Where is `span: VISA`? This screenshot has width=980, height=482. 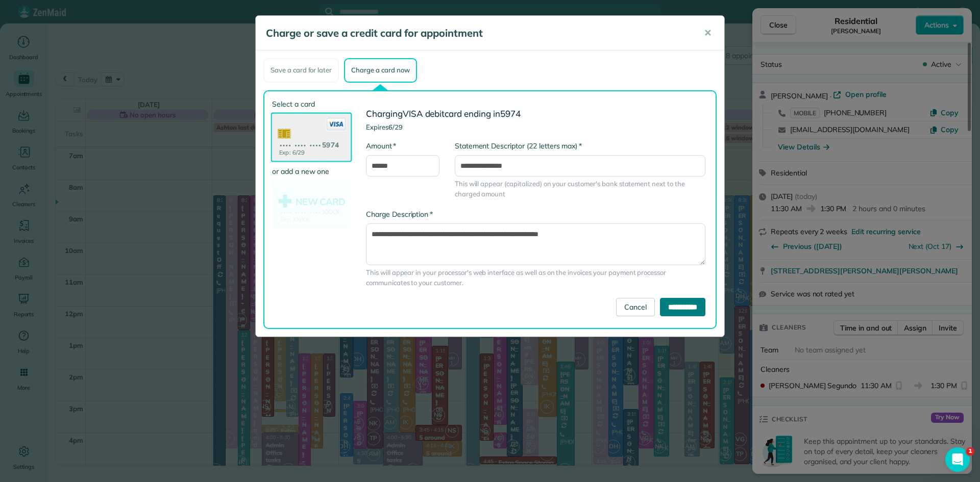
span: VISA is located at coordinates (413, 113).